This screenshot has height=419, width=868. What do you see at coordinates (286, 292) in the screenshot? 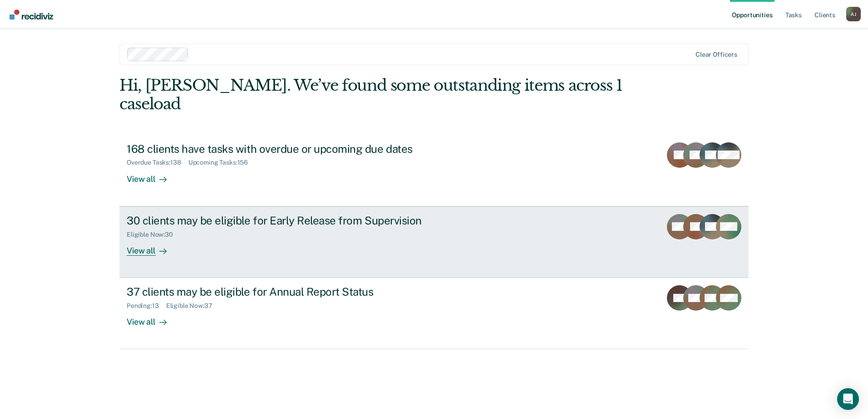
I see `div: 37 clients may be eligible for Annual Report Status` at bounding box center [286, 292].